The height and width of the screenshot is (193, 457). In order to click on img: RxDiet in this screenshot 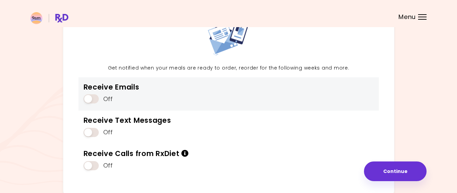, I will do `click(49, 18)`.